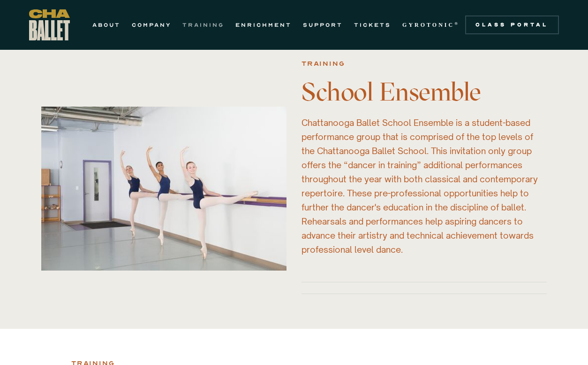  I want to click on div: Training, so click(323, 64).